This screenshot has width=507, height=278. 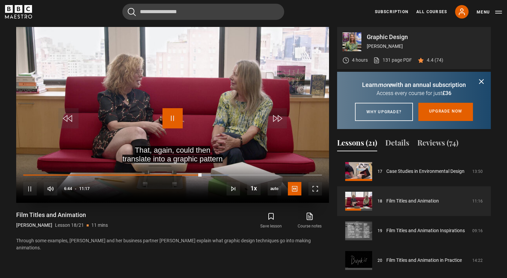 What do you see at coordinates (254, 188) in the screenshot?
I see `button: Playback Rate` at bounding box center [254, 188].